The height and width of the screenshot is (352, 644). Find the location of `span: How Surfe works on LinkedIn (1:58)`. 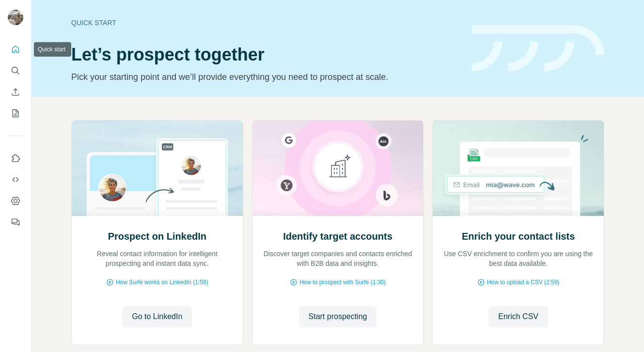

span: How Surfe works on LinkedIn (1:58) is located at coordinates (162, 283).